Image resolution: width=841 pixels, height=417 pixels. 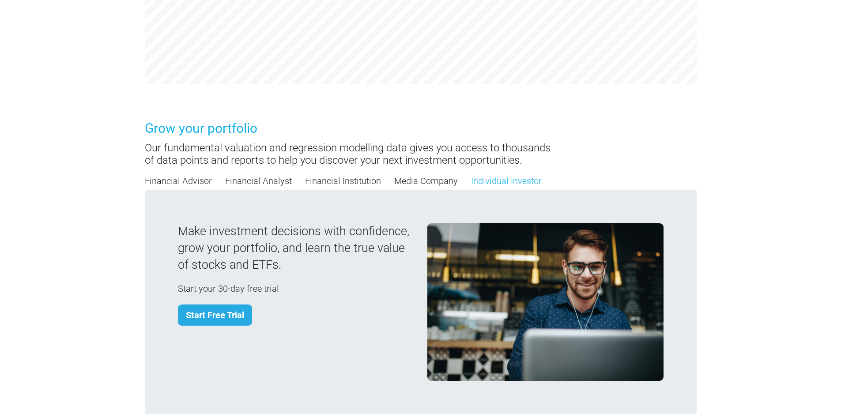 I want to click on h4: Start your 30-day free trial, so click(x=296, y=289).